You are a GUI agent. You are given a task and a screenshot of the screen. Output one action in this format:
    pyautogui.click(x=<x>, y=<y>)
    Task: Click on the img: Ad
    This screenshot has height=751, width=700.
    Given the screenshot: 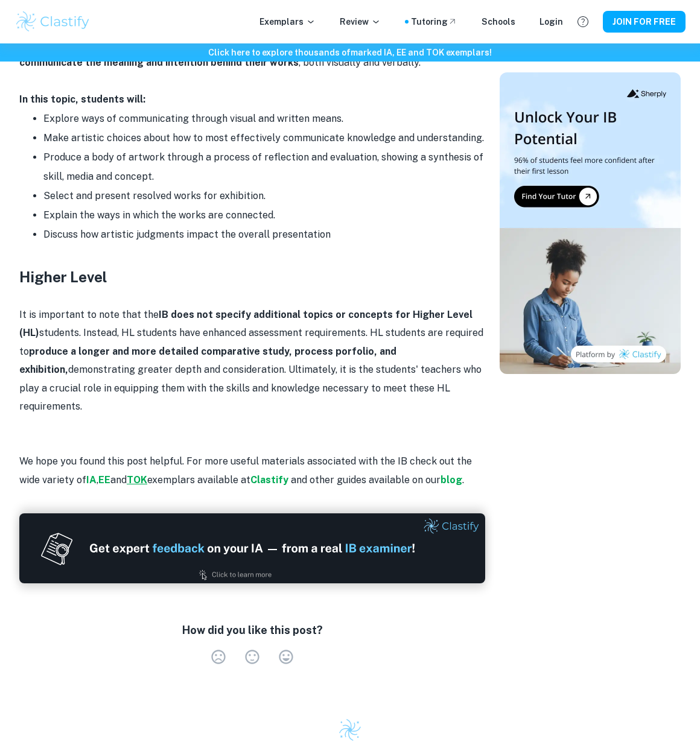 What is the action you would take?
    pyautogui.click(x=253, y=548)
    